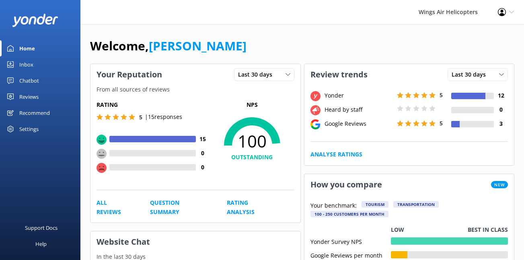  I want to click on p: NPS, so click(252, 105).